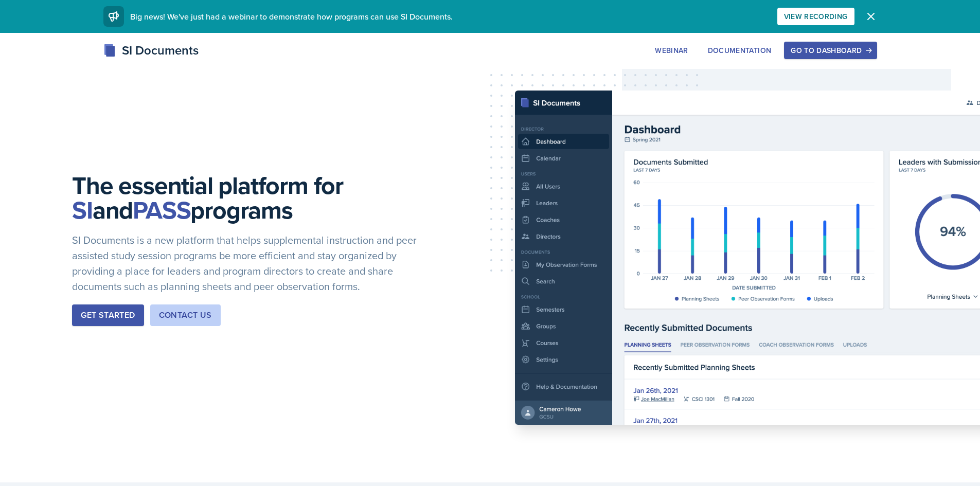 The height and width of the screenshot is (486, 980). I want to click on div: Documentation, so click(740, 51).